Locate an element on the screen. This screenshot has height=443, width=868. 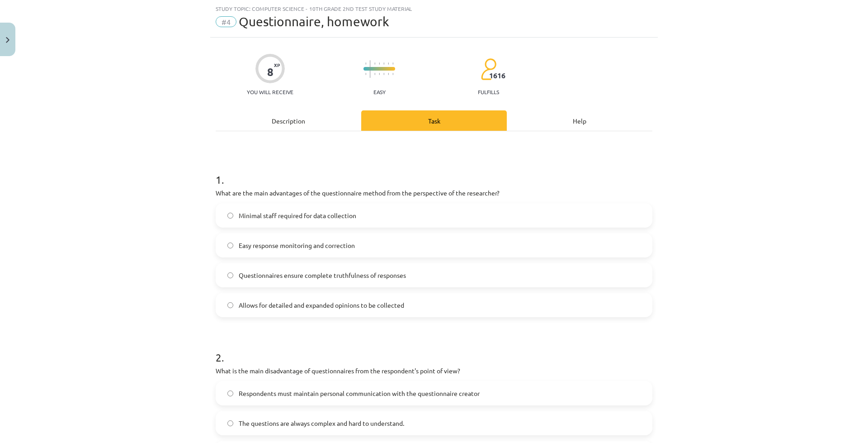
font: Minimal staff required for data collection is located at coordinates (298, 215).